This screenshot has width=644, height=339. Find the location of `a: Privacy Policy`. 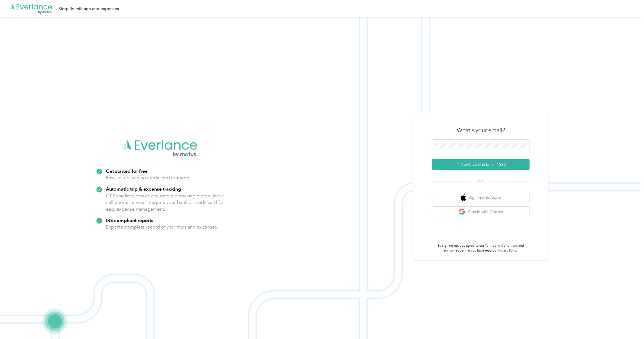

a: Privacy Policy is located at coordinates (508, 251).